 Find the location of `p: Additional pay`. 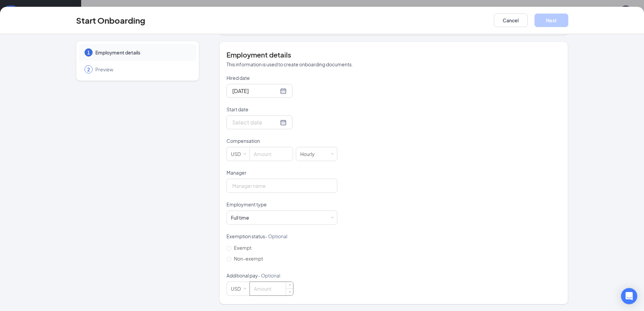

p: Additional pay is located at coordinates (282, 275).